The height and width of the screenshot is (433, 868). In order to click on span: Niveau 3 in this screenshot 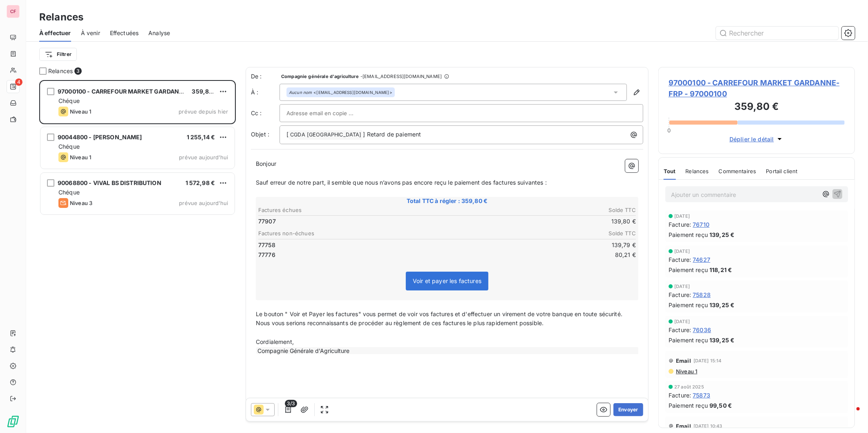, I will do `click(81, 203)`.